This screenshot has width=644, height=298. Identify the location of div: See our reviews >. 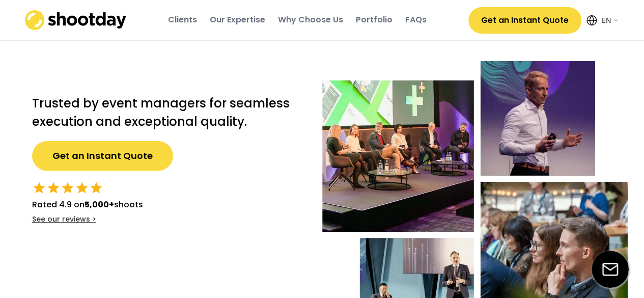
(64, 220).